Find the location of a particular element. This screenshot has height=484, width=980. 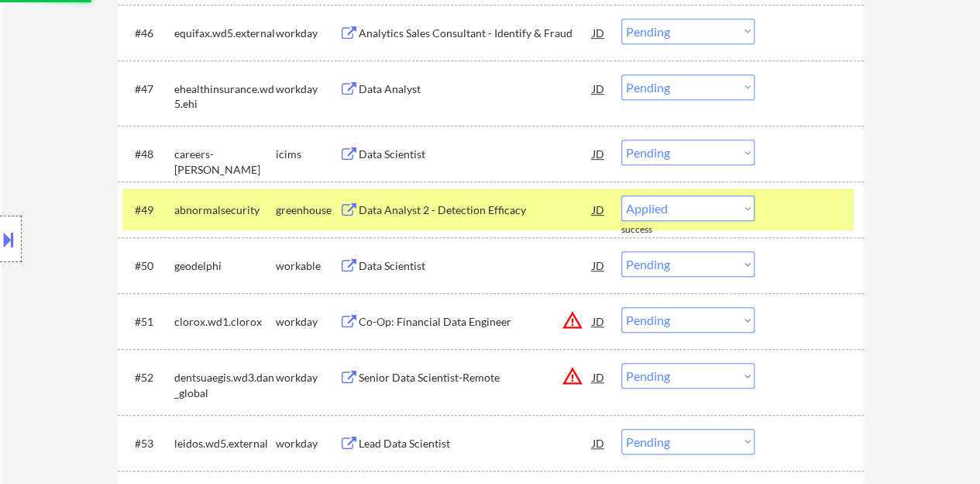

div: equifax.wd5.external is located at coordinates (225, 34).